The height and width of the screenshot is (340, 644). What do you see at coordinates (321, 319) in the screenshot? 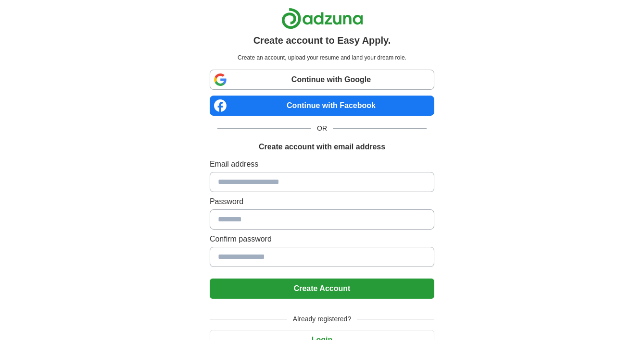
I see `span: Already registered?` at bounding box center [321, 319].